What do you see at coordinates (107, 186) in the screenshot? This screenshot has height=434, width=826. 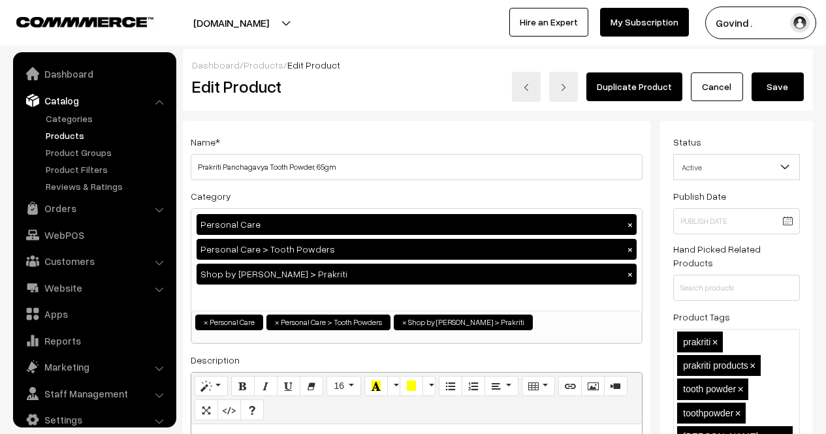 I see `a: Reviews & Ratings` at bounding box center [107, 186].